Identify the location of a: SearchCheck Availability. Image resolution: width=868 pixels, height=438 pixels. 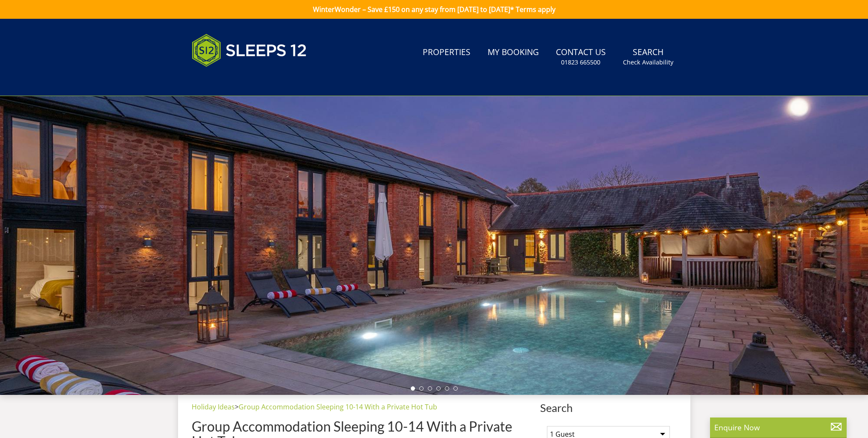
(649, 57).